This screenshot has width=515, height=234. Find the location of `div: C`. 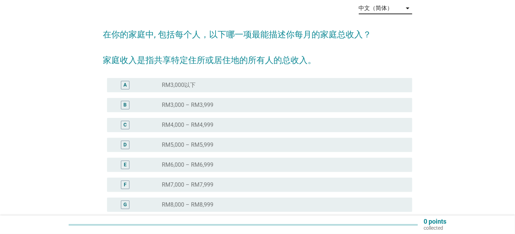

div: C is located at coordinates (125, 125).